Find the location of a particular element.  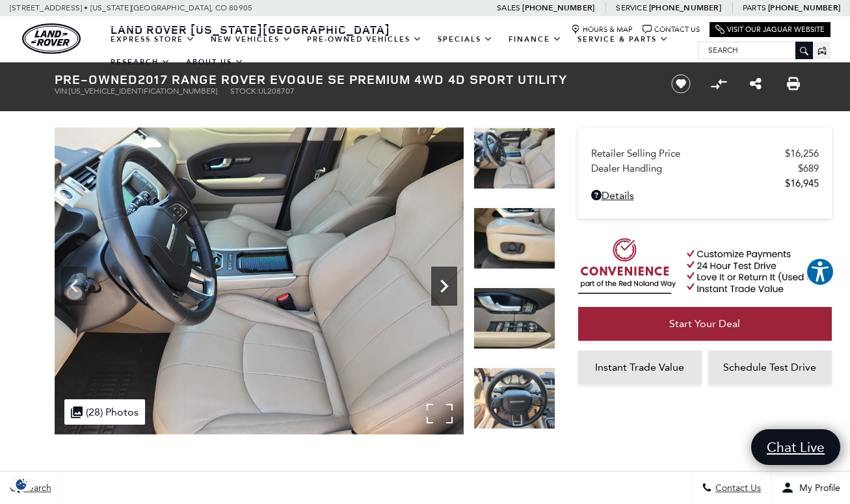

a: Dealer Handling $689 is located at coordinates (705, 168).